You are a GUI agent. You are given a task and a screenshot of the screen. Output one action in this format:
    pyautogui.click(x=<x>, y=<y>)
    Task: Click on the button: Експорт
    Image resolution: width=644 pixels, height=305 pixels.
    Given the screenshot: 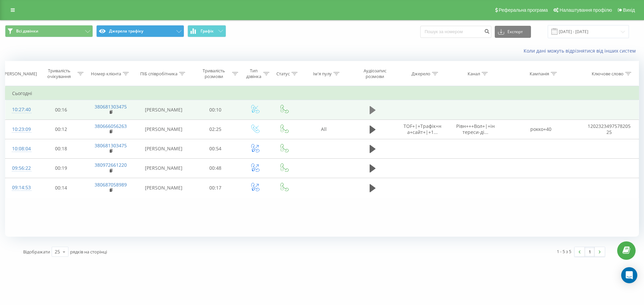 What is the action you would take?
    pyautogui.click(x=513, y=32)
    